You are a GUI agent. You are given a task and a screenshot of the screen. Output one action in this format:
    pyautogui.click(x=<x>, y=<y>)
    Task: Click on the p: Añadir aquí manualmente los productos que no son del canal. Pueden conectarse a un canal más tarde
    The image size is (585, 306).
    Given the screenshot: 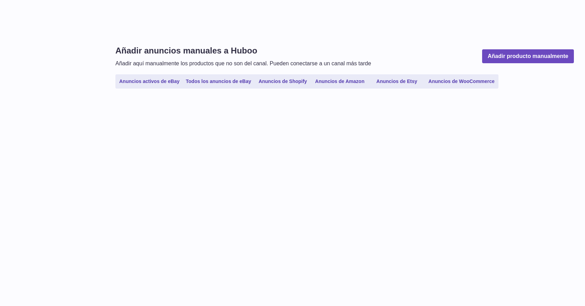 What is the action you would take?
    pyautogui.click(x=243, y=64)
    